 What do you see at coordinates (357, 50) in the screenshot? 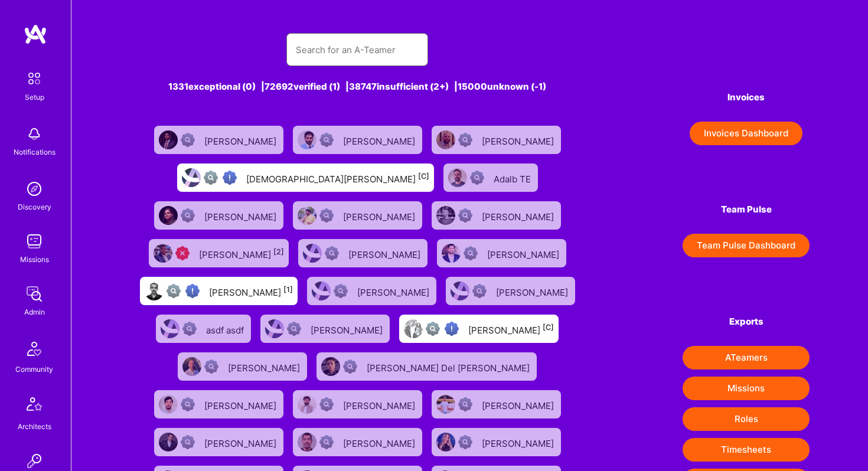
I see `input: Search for an A-Teamer` at bounding box center [357, 50].